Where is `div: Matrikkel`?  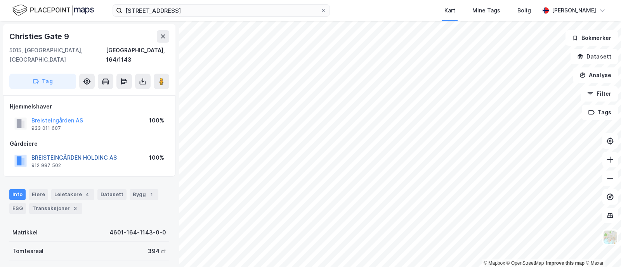
div: Matrikkel is located at coordinates (25, 233).